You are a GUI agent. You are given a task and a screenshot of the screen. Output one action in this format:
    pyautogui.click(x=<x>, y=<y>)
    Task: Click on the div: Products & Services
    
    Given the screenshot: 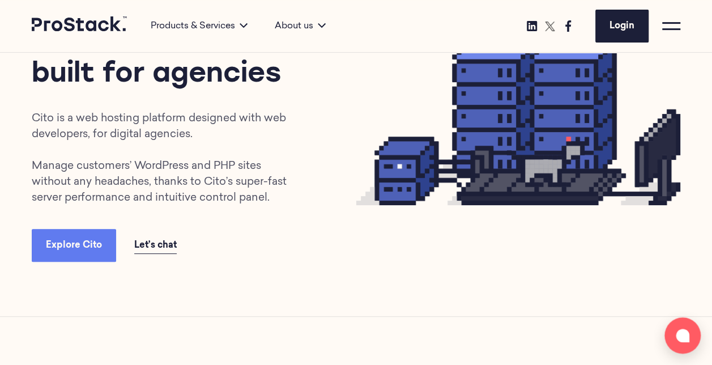 What is the action you would take?
    pyautogui.click(x=199, y=26)
    